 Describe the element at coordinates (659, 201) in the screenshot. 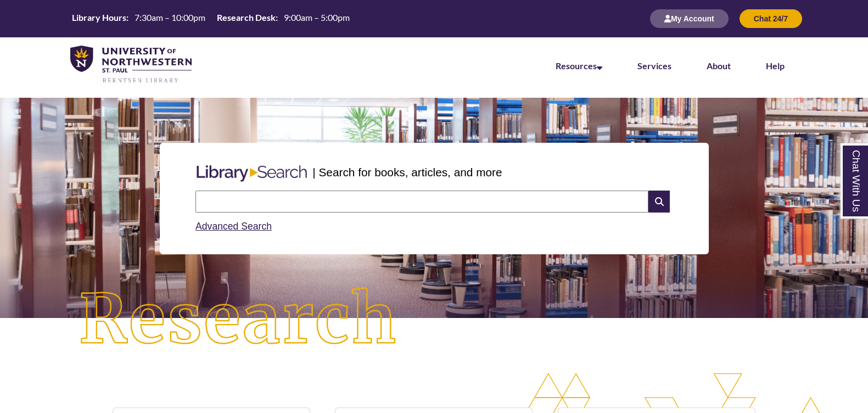

I see `i: Search` at that location.